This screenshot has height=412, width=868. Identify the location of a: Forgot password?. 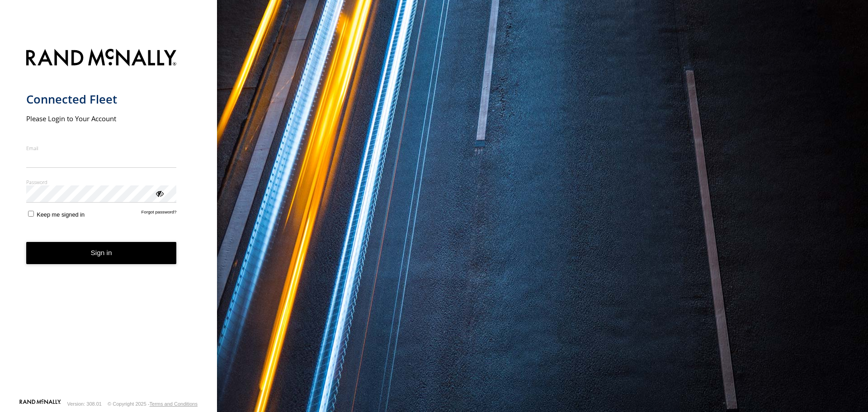
(160, 213).